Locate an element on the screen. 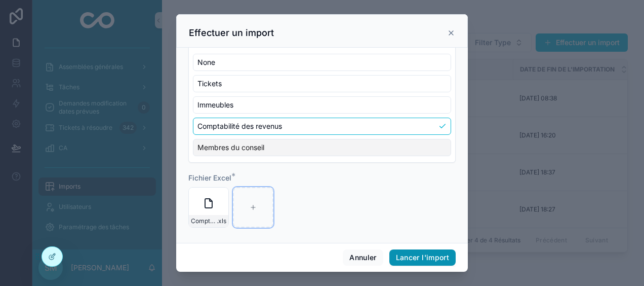 The height and width of the screenshot is (286, 644). button: Lancer l'import is located at coordinates (422, 257).